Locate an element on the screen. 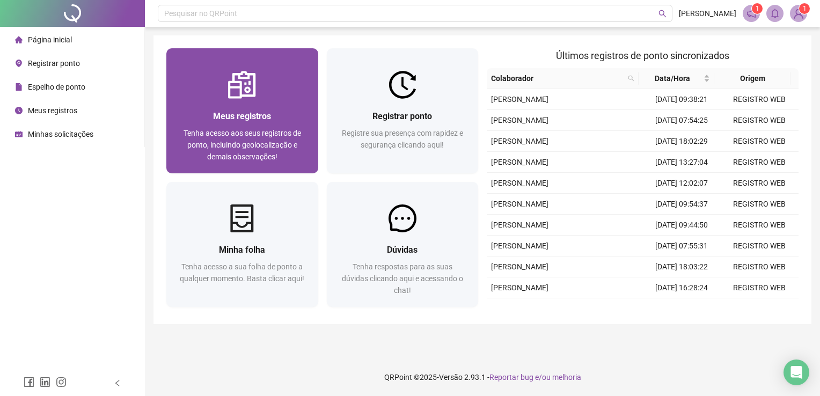  span: instagram is located at coordinates (61, 382).